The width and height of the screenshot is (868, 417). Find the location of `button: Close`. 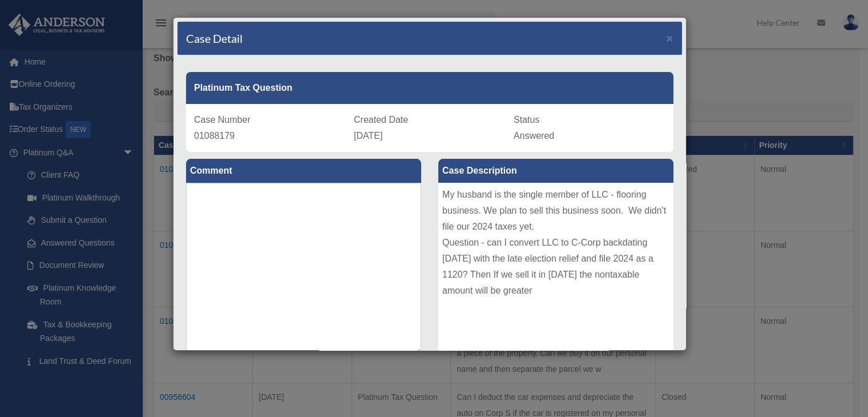

button: Close is located at coordinates (670, 38).